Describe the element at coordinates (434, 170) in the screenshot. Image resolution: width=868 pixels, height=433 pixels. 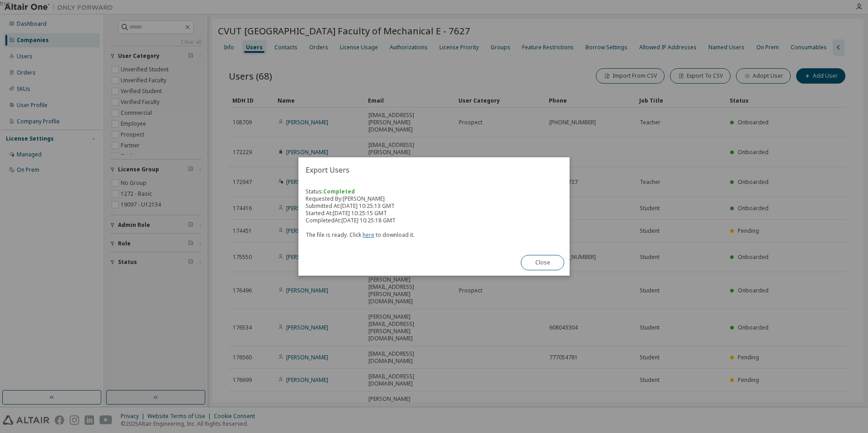
I see `h2: Export Users` at that location.